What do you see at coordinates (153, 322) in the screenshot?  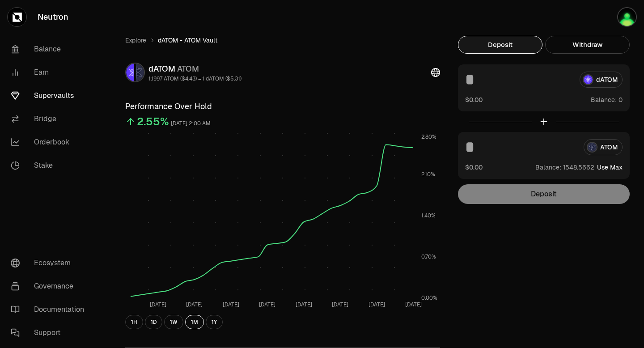 I see `button: 1D` at bounding box center [153, 322].